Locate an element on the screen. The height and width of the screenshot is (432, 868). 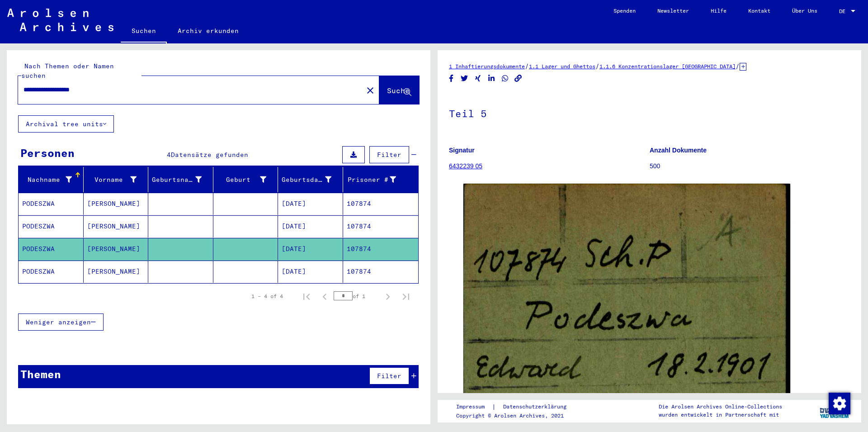
button: Share on Twitter is located at coordinates (464, 78).